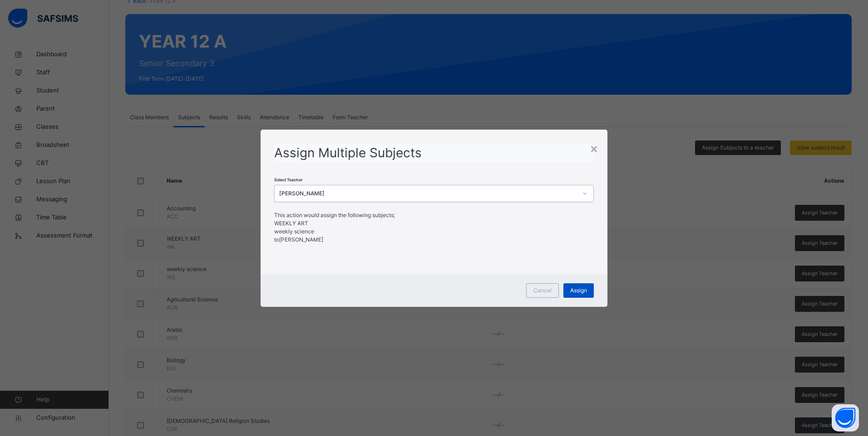 This screenshot has height=436, width=868. I want to click on span: Assign Multiple Subjects, so click(348, 153).